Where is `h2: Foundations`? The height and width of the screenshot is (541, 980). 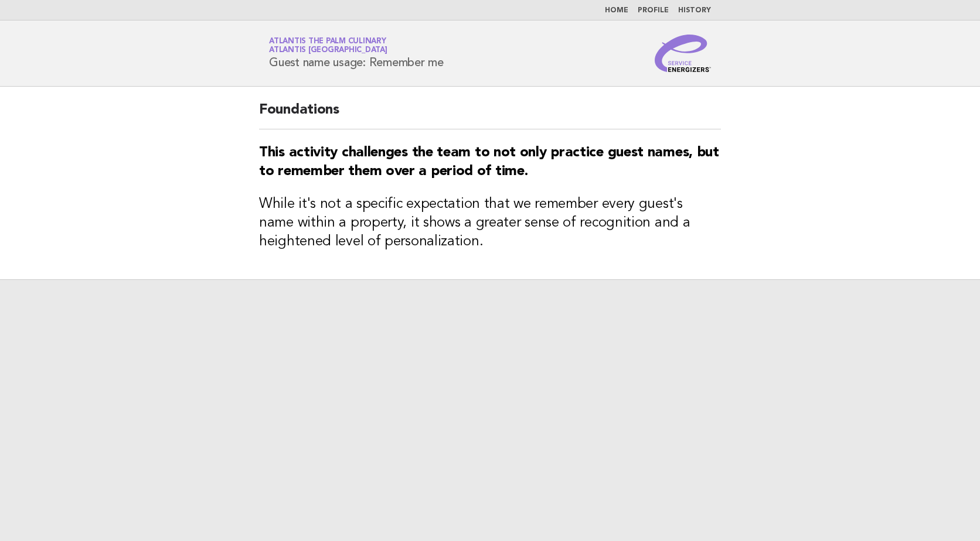
h2: Foundations is located at coordinates (490, 115).